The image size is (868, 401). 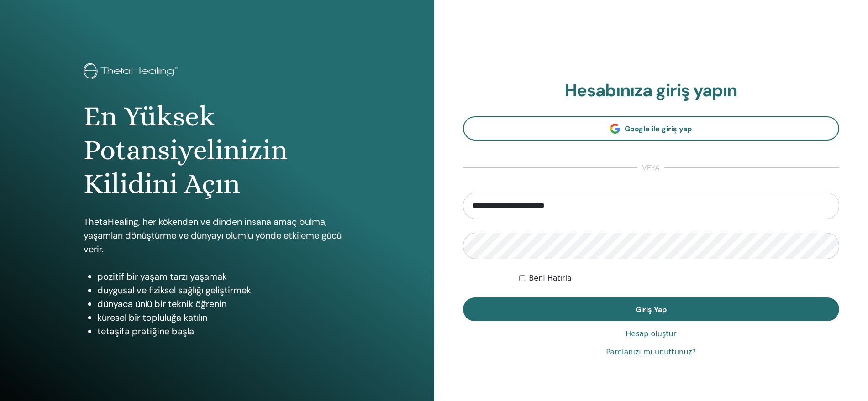 I want to click on div: Keep me authenticated indefinitely or until I manually logout, so click(x=679, y=278).